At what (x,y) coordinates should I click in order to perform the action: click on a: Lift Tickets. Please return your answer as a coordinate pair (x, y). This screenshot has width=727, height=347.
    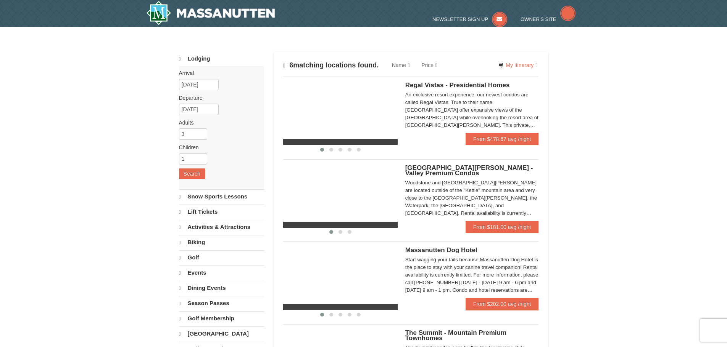
    Looking at the image, I should click on (221, 212).